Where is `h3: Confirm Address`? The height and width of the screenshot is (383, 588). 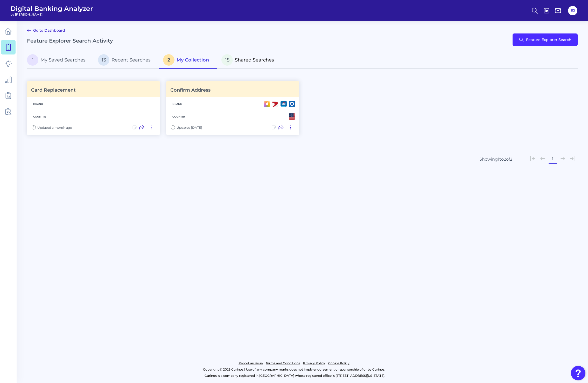
h3: Confirm Address is located at coordinates (190, 90).